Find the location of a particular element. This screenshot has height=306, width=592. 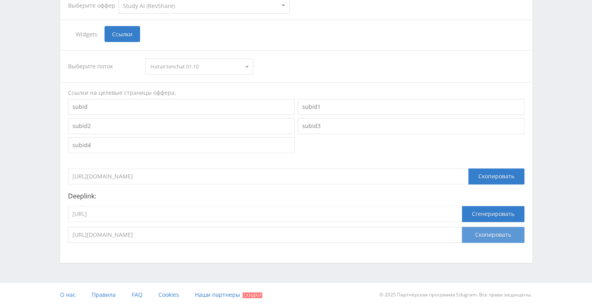

span: Правила is located at coordinates (104, 294).